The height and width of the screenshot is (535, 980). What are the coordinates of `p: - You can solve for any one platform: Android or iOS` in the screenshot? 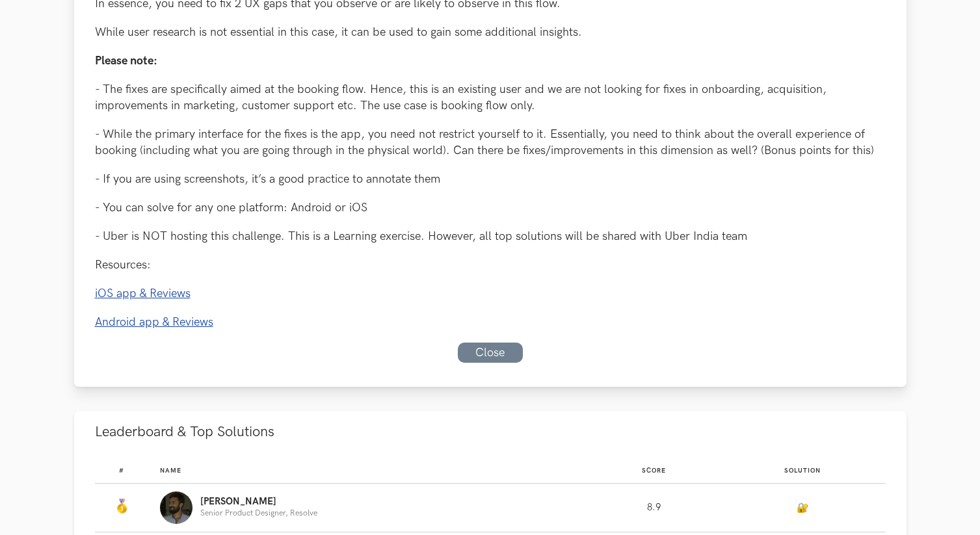 It's located at (490, 208).